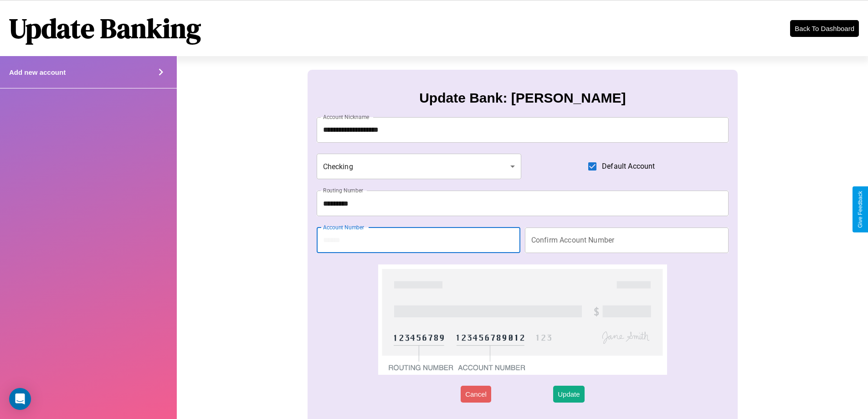  Describe the element at coordinates (860, 210) in the screenshot. I see `div: Give Feedback` at that location.